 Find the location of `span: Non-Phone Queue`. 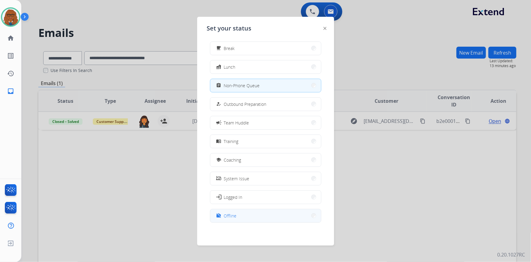

span: Non-Phone Queue is located at coordinates (242, 85).